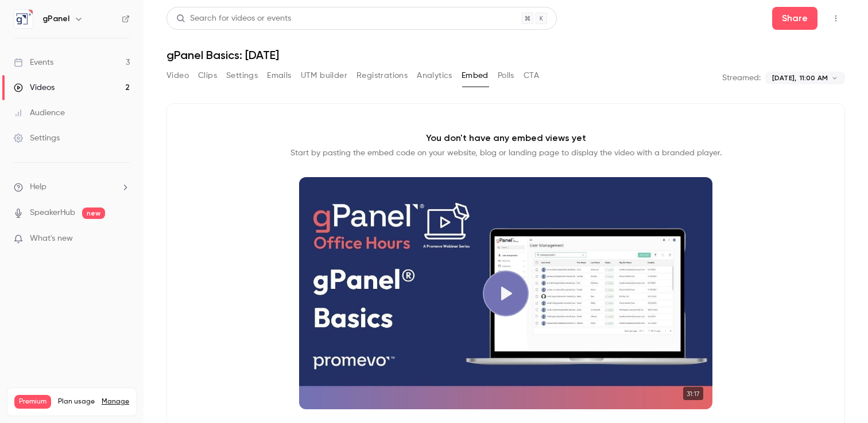 The image size is (868, 423). I want to click on span: Plan usage, so click(77, 402).